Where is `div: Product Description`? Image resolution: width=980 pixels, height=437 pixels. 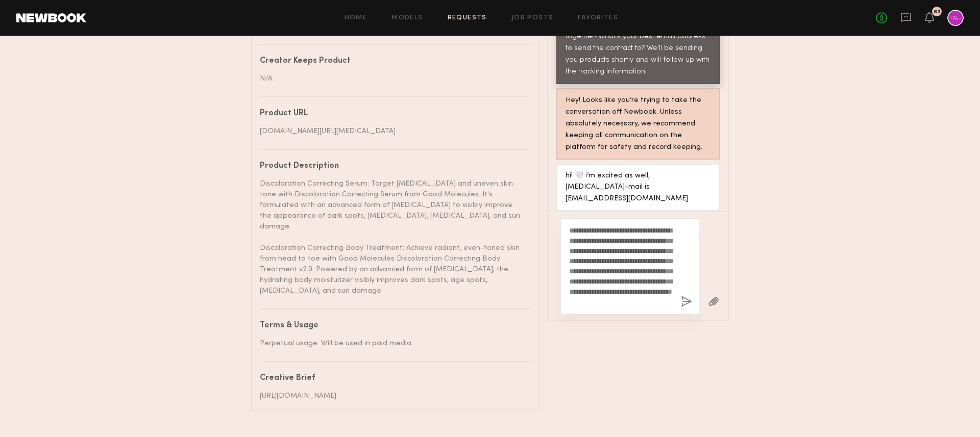
div: Product Description is located at coordinates (391, 166).